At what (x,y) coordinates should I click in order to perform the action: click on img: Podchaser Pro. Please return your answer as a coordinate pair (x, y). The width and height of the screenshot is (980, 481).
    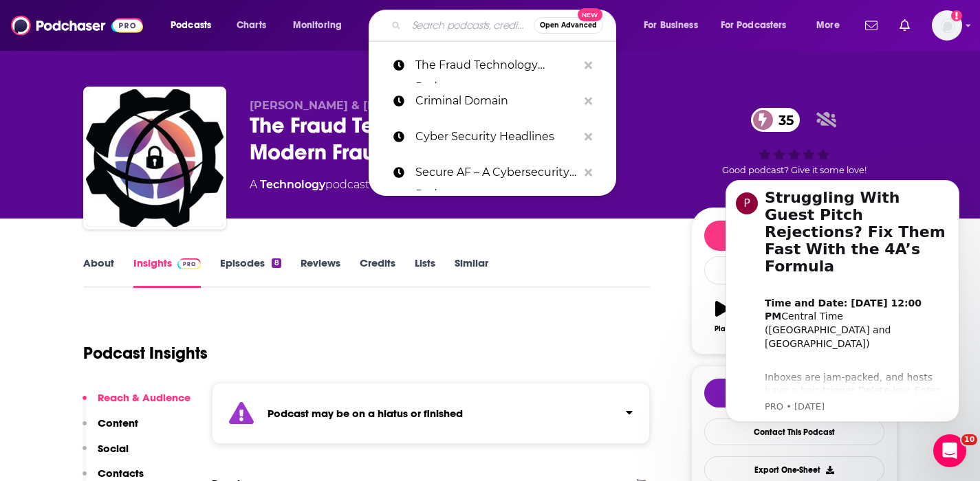
    Looking at the image, I should click on (189, 264).